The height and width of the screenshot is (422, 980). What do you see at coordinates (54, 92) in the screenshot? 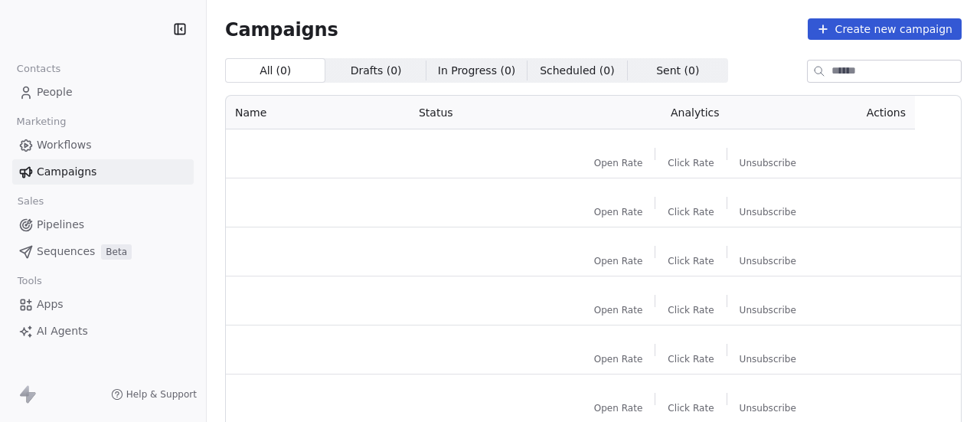
I see `span: People` at bounding box center [54, 92].